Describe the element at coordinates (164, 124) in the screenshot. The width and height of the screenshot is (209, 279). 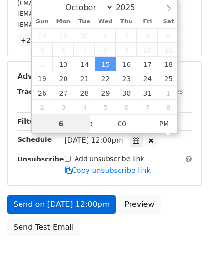
I see `span: Click to toggle` at that location.